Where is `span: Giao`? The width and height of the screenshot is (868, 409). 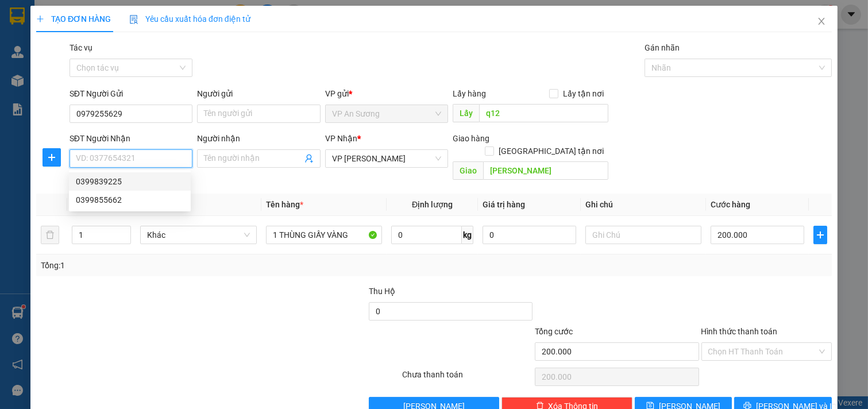 span: Giao is located at coordinates (467, 170).